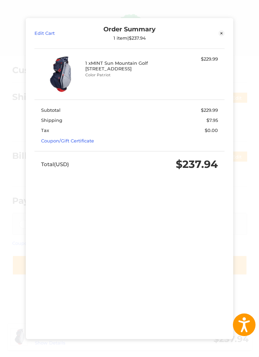 Image resolution: width=259 pixels, height=357 pixels. Describe the element at coordinates (212, 120) in the screenshot. I see `span: $7.95` at that location.